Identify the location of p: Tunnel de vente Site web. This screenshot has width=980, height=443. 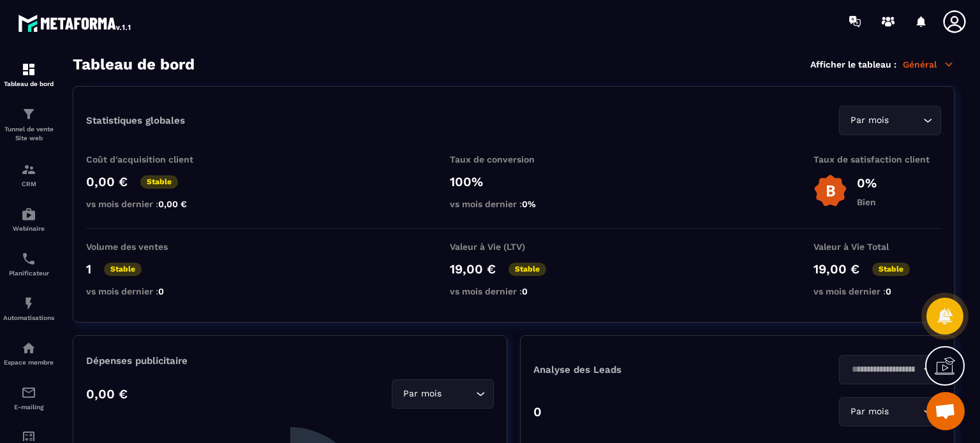
(29, 134).